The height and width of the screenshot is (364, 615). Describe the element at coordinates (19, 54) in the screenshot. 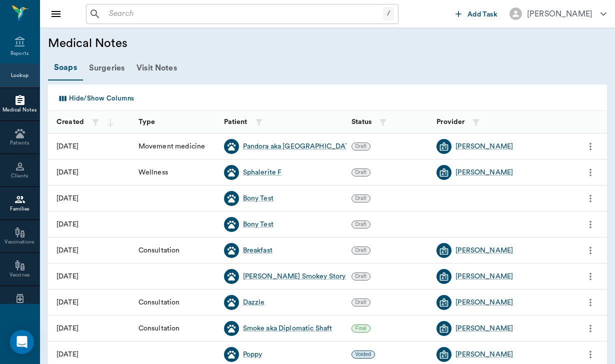

I see `div: Reports` at that location.